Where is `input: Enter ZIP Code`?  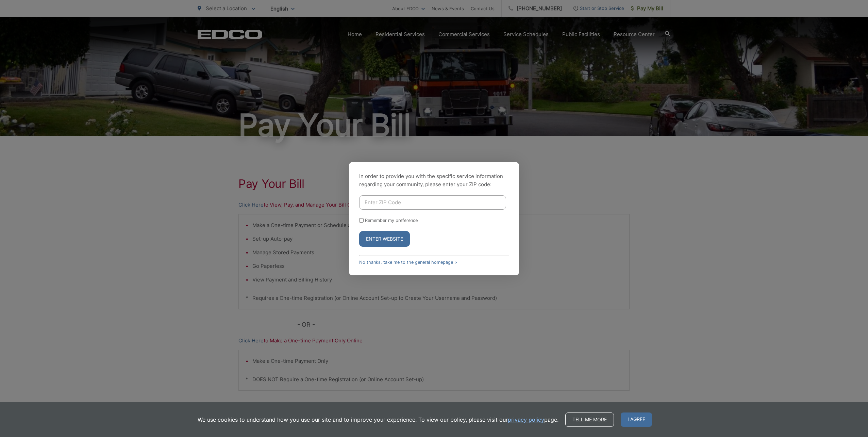
input: Enter ZIP Code is located at coordinates (432, 203).